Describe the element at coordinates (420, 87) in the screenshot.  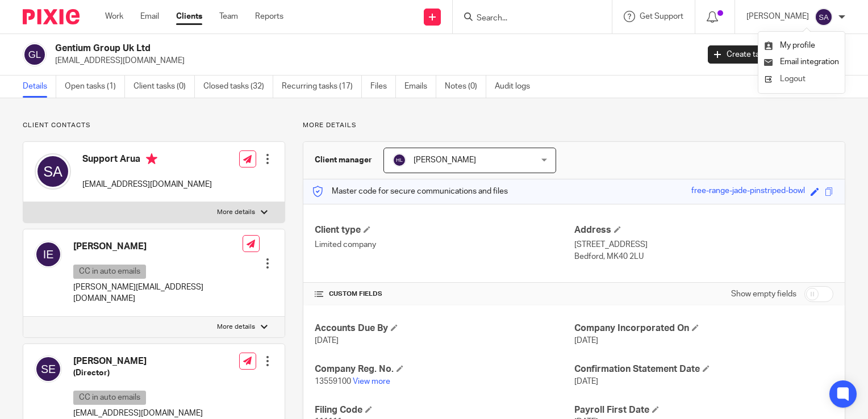
I see `a: Emails` at that location.